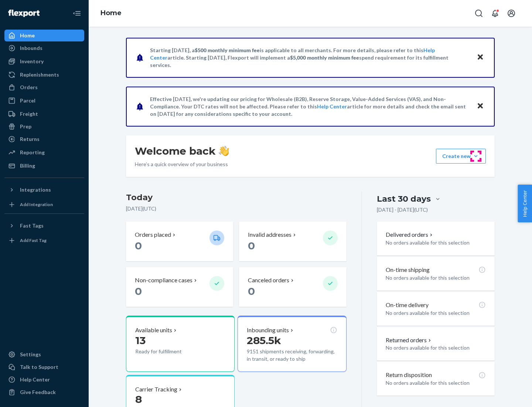 The height and width of the screenshot is (407, 532). I want to click on div: Billing, so click(27, 166).